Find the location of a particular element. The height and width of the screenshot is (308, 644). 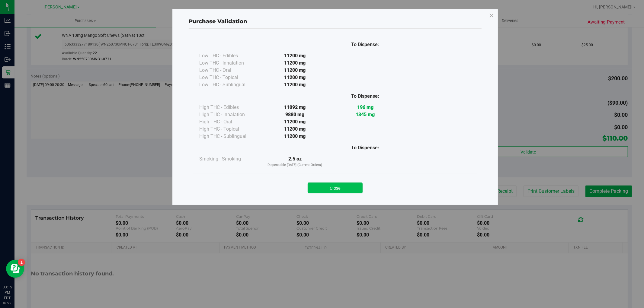

span: Purchase Validation is located at coordinates (218, 21).